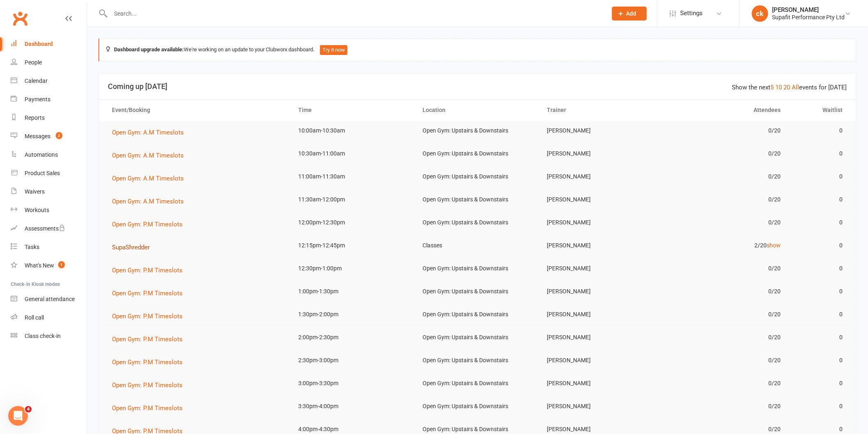 This screenshot has height=434, width=868. Describe the element at coordinates (38, 99) in the screenshot. I see `div: Payments` at that location.